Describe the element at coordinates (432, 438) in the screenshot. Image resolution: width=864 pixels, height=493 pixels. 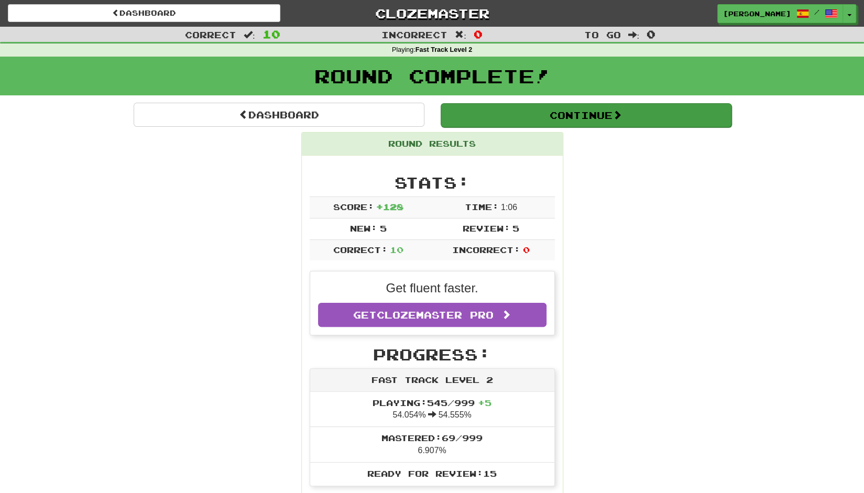
I see `span: Mastered: 69 / 999` at that location.